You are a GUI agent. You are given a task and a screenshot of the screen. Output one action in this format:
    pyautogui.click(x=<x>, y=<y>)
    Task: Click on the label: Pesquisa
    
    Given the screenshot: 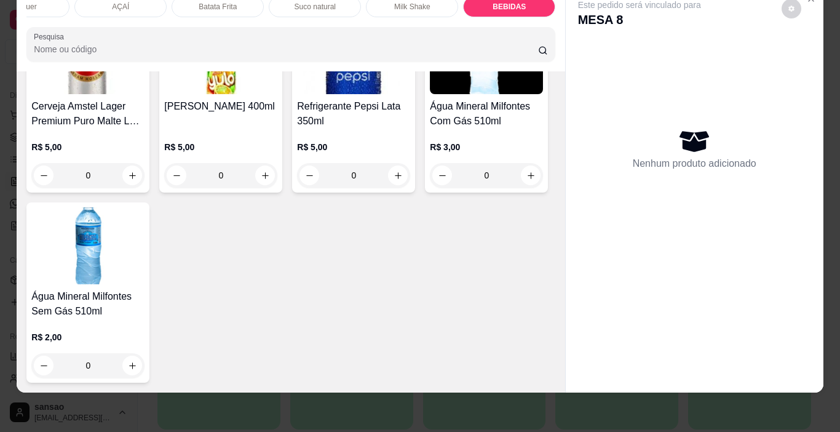 What is the action you would take?
    pyautogui.click(x=51, y=36)
    